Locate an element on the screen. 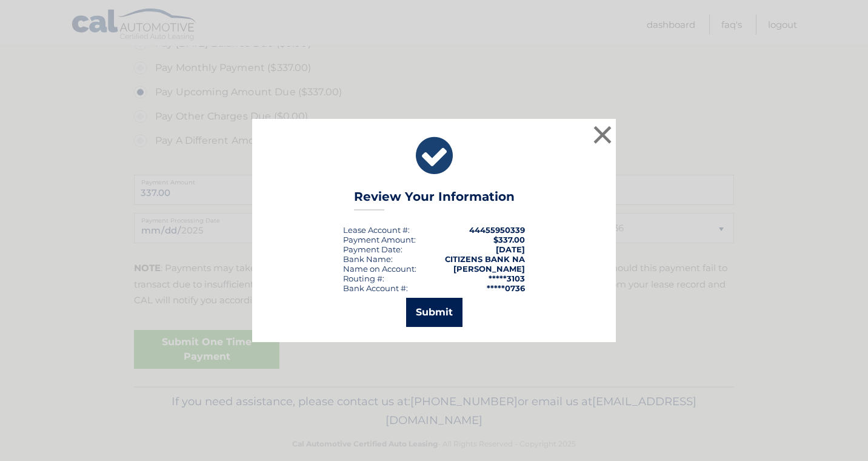  span: Payment Date is located at coordinates (371, 249).